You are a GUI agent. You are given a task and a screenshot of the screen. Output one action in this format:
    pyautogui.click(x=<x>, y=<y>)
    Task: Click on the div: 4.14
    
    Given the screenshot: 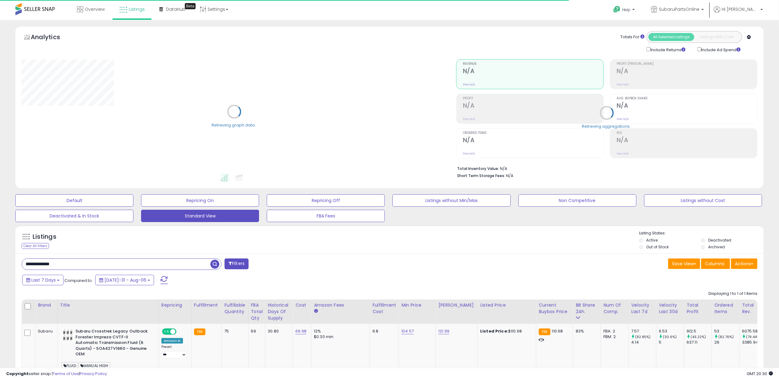 What is the action you would take?
    pyautogui.click(x=644, y=342)
    